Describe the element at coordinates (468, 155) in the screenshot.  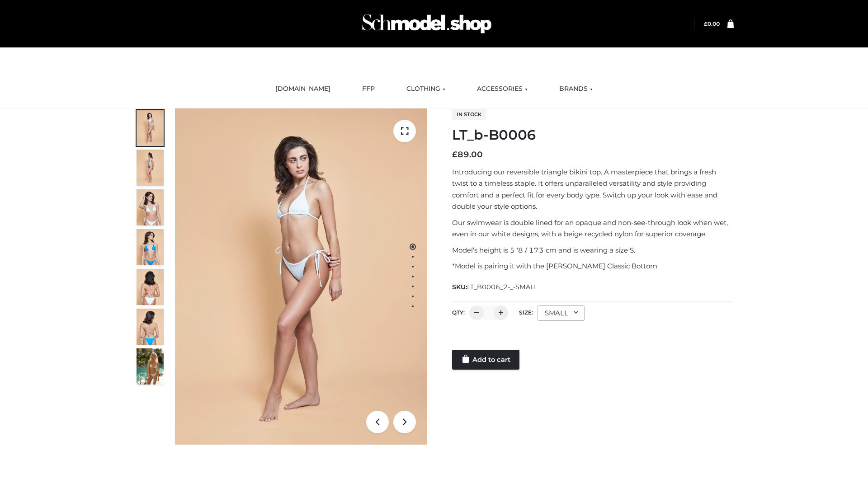
I see `bdi: 89.00` at that location.